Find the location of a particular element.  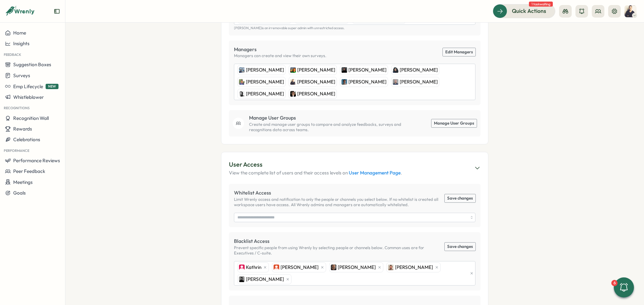

img: Varghese is located at coordinates (242, 82).